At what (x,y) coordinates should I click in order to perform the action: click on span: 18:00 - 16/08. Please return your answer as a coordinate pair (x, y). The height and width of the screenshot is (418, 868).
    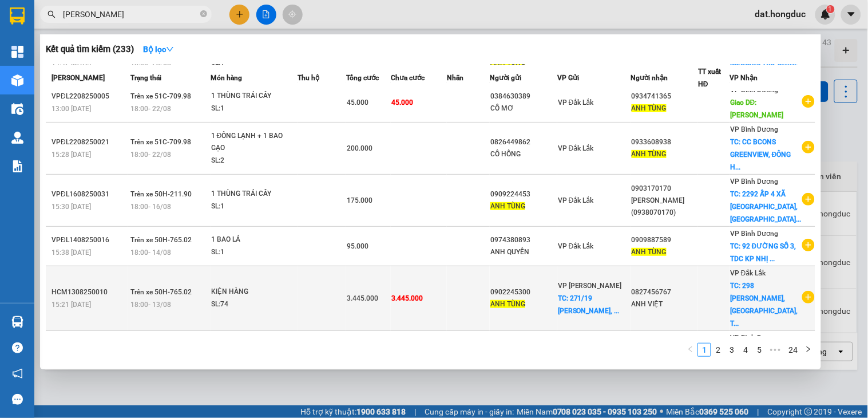
    Looking at the image, I should click on (150, 207).